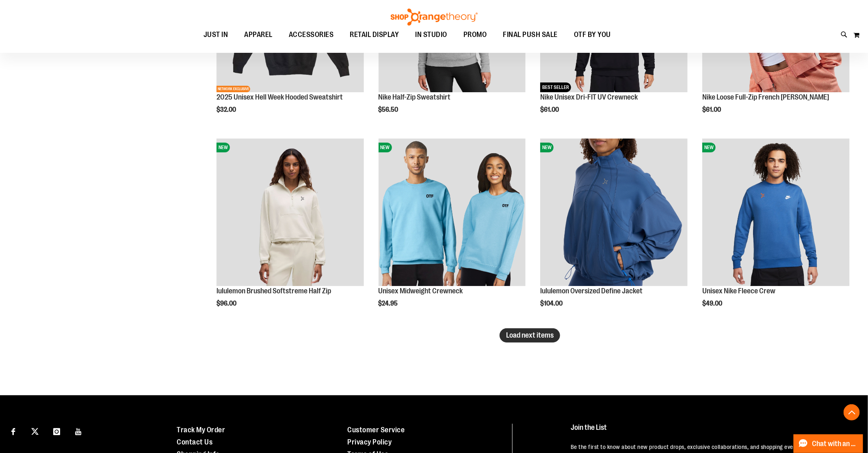  I want to click on button: Back To Top, so click(852, 412).